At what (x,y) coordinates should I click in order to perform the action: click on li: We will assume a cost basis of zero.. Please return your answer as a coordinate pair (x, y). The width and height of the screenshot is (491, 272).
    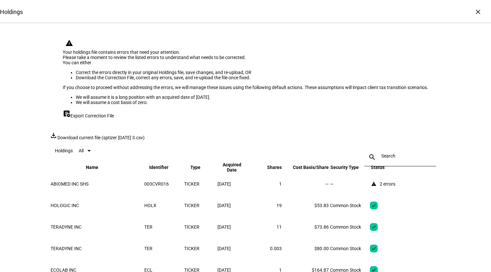
    Looking at the image, I should click on (252, 103).